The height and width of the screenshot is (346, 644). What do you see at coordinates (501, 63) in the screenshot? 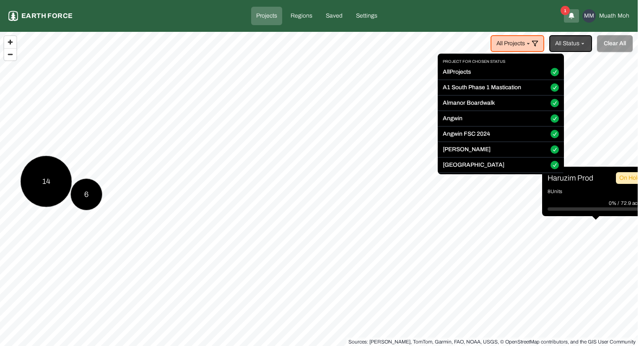
I see `p: project for chosen status` at bounding box center [501, 63].